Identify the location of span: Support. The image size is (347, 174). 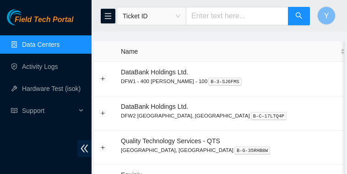
(49, 110).